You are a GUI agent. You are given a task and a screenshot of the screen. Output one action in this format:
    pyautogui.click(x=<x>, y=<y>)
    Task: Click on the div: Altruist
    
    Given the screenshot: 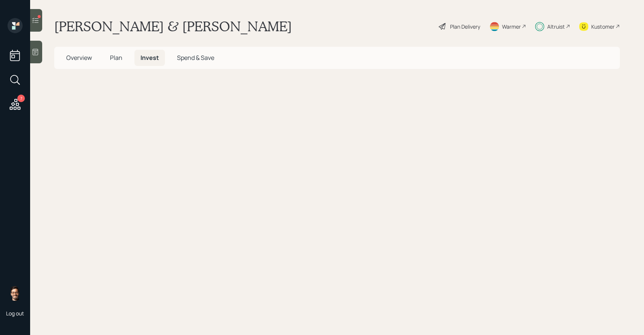 What is the action you would take?
    pyautogui.click(x=556, y=26)
    